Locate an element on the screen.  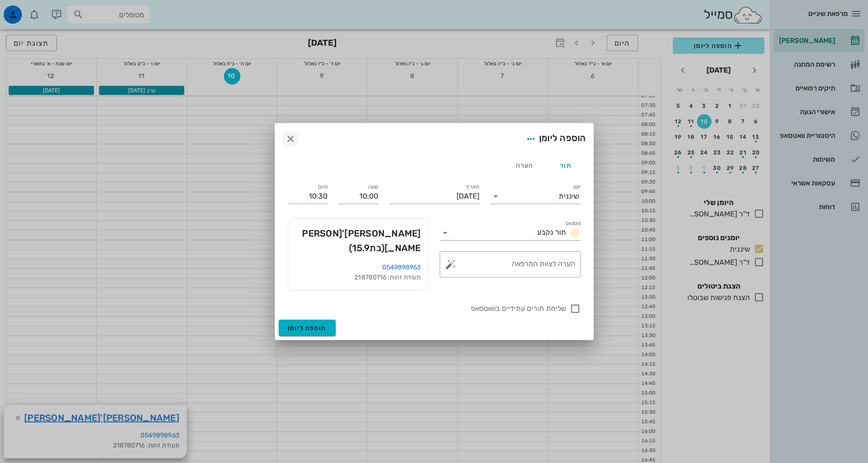
div: תעודת זהות: 218780716 is located at coordinates (358, 278).